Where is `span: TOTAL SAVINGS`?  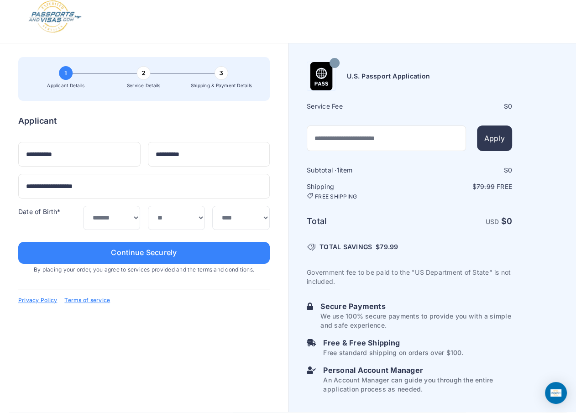 span: TOTAL SAVINGS is located at coordinates (346, 247).